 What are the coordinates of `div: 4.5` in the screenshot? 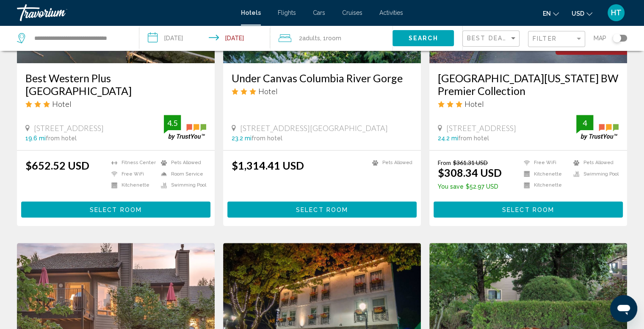 It's located at (172, 123).